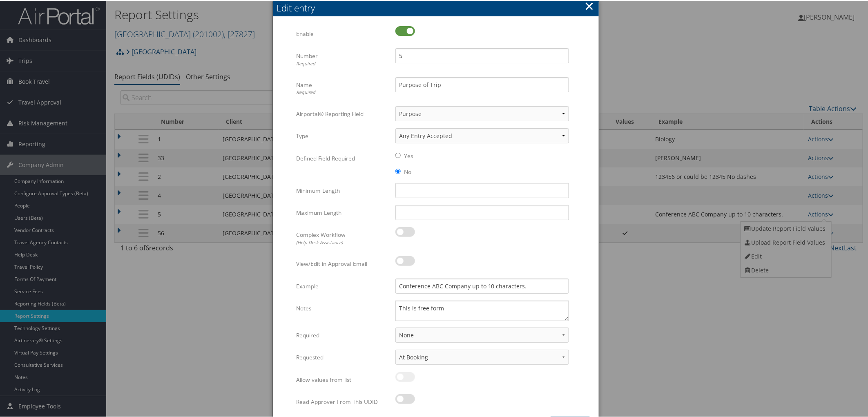 The image size is (868, 417). What do you see at coordinates (342, 238) in the screenshot?
I see `label: Complex Workflow` at bounding box center [342, 238].